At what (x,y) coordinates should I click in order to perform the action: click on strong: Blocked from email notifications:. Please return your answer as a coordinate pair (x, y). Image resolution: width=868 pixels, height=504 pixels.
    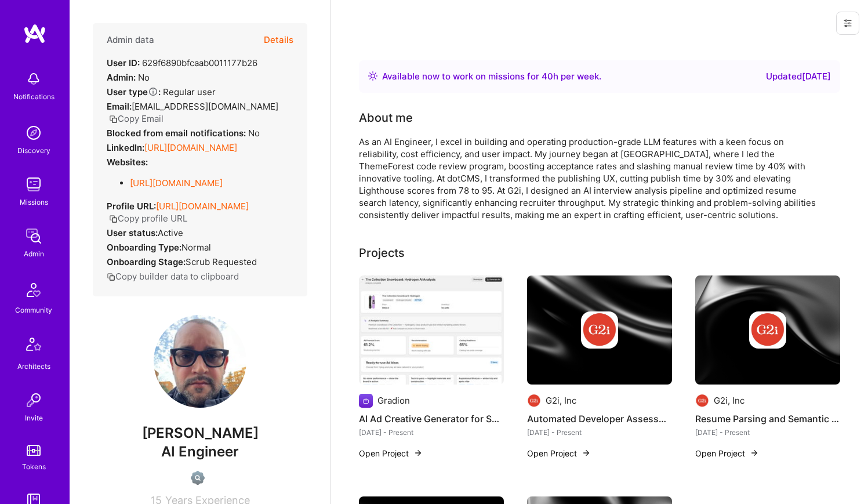
    Looking at the image, I should click on (177, 133).